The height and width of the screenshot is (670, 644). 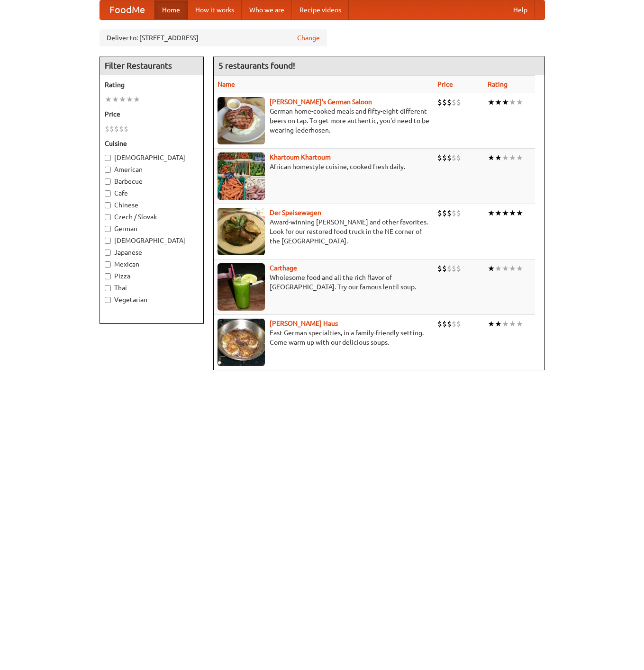 What do you see at coordinates (241, 176) in the screenshot?
I see `img: khartoum.jpg` at bounding box center [241, 176].